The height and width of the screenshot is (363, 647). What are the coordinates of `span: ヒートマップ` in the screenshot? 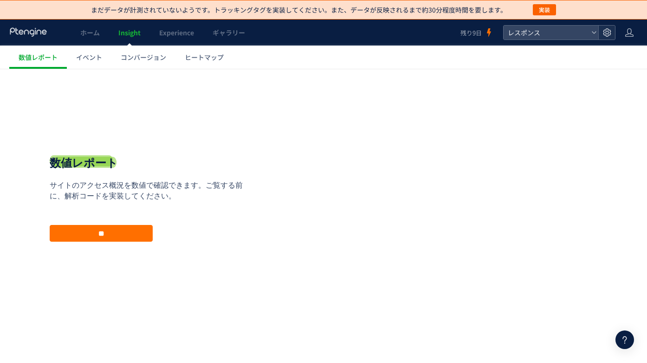 It's located at (204, 57).